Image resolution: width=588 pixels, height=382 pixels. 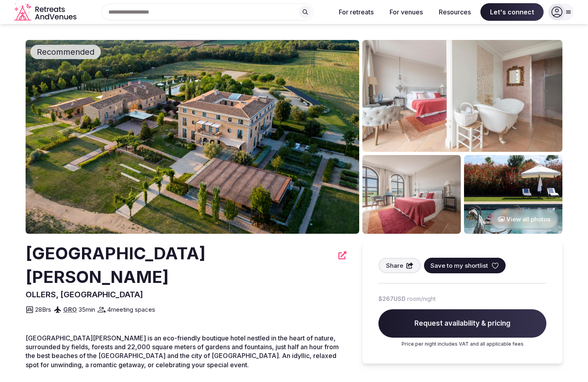 I want to click on div: Recommended, so click(x=66, y=52).